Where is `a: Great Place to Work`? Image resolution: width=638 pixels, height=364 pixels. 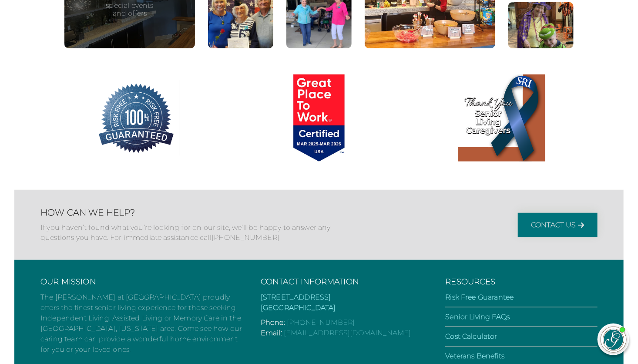
a: Great Place to Work is located at coordinates (319, 119).